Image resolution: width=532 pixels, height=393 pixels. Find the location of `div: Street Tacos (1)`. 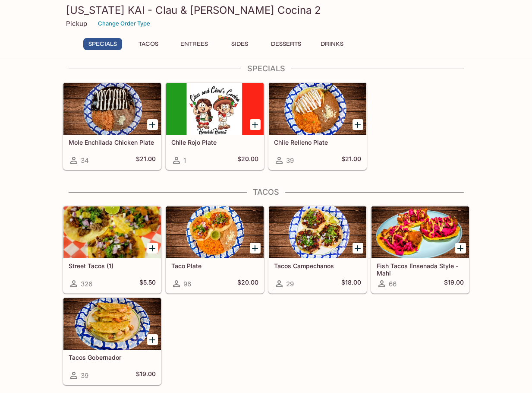

div: Street Tacos (1) is located at coordinates (112, 232).